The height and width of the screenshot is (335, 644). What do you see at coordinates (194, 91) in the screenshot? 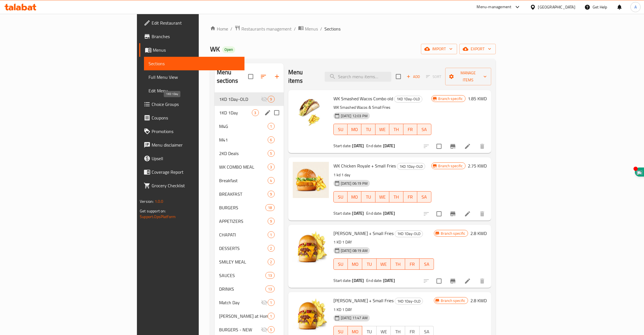
I see `a: Edit Menu` at bounding box center [194, 91].